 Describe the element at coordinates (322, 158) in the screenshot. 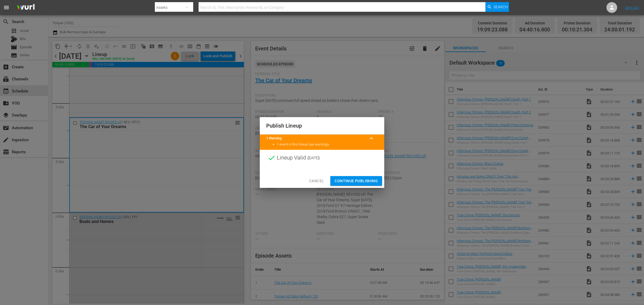

I see `div: Lineup Valid` at that location.